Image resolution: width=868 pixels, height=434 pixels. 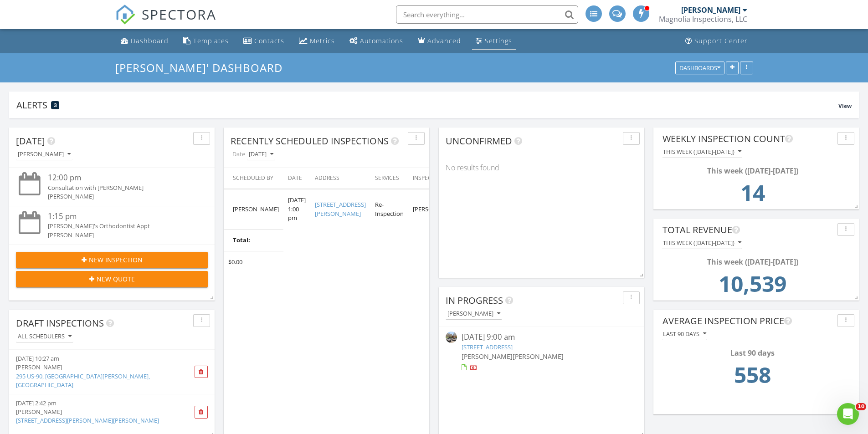 What do you see at coordinates (748, 230) in the screenshot?
I see `div: Total Revenue` at bounding box center [748, 230].